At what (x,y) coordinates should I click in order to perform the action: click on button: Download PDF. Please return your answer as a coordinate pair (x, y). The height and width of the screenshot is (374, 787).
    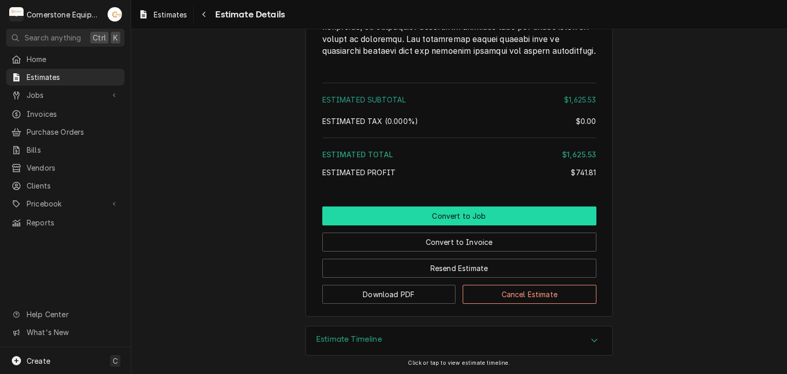
    Looking at the image, I should click on (389, 294).